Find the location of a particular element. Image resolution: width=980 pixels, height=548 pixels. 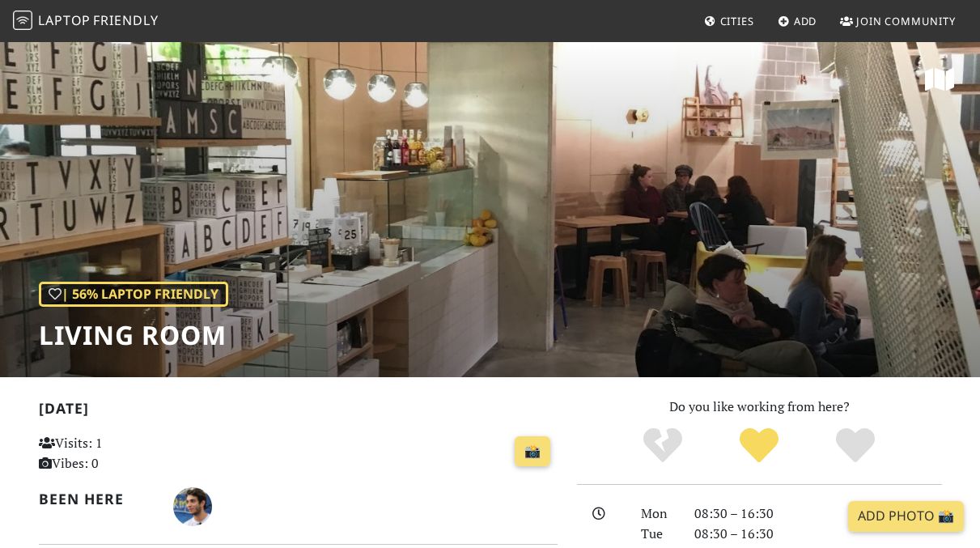

h2: Been here is located at coordinates (96, 499).